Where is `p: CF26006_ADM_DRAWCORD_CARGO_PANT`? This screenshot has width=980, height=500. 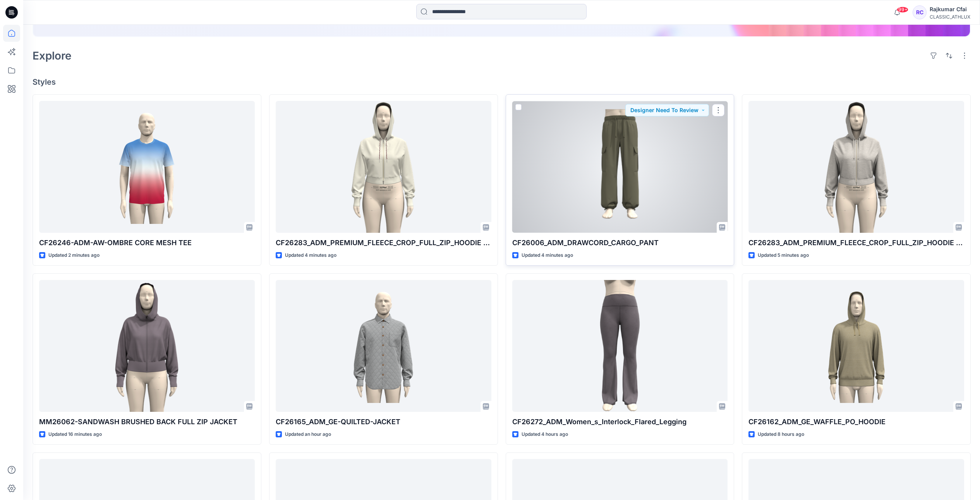 p: CF26006_ADM_DRAWCORD_CARGO_PANT is located at coordinates (620, 243).